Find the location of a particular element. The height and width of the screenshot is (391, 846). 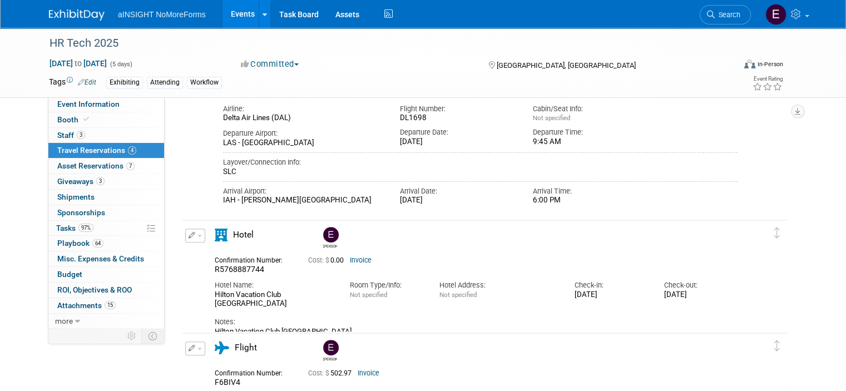

a: more is located at coordinates (106, 321).